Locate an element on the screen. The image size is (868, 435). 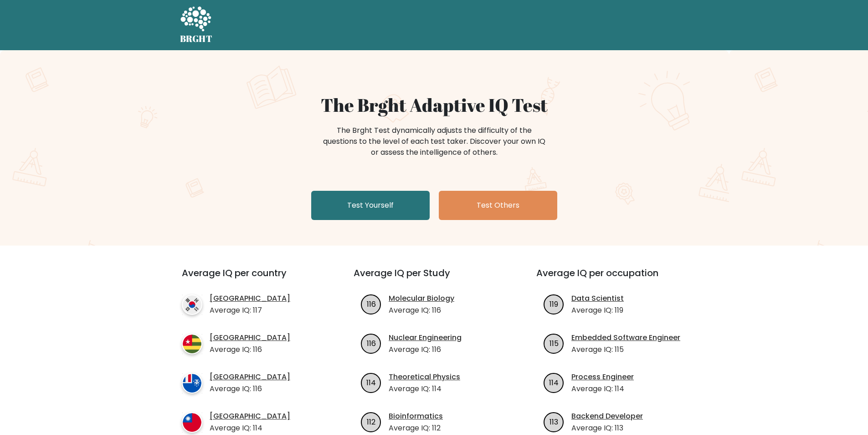
a: Test Yourself is located at coordinates (371, 205).